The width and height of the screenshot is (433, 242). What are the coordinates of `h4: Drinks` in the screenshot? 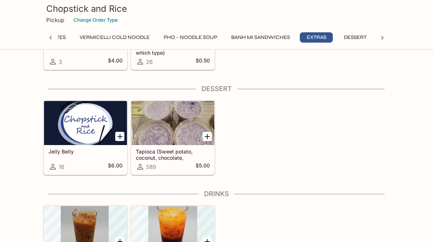 It's located at (217, 194).